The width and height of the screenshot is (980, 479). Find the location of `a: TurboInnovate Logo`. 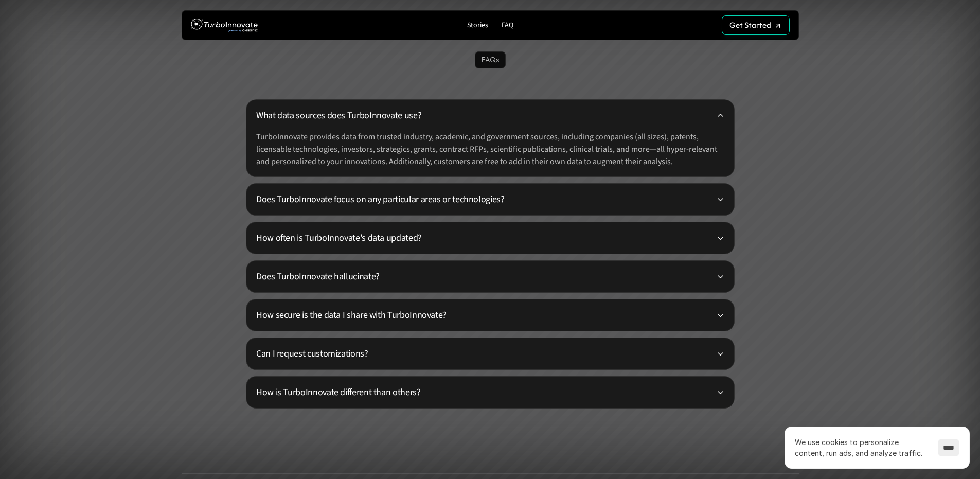

a: TurboInnovate Logo is located at coordinates (224, 25).